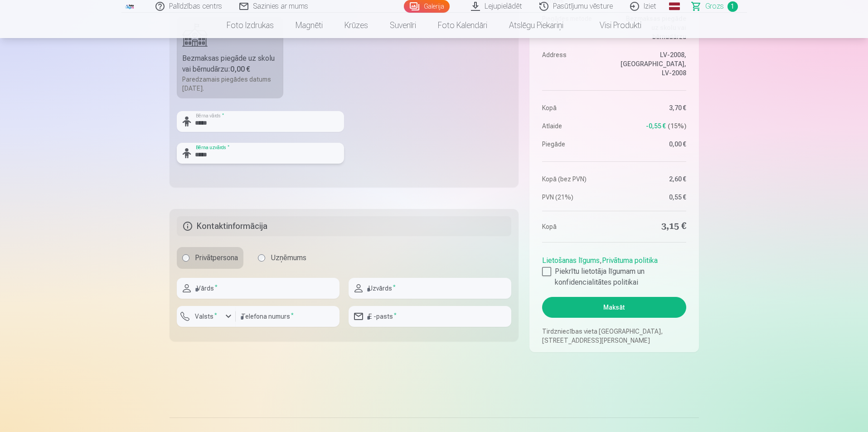 Image resolution: width=868 pixels, height=432 pixels. I want to click on a: Foto izdrukas, so click(250, 25).